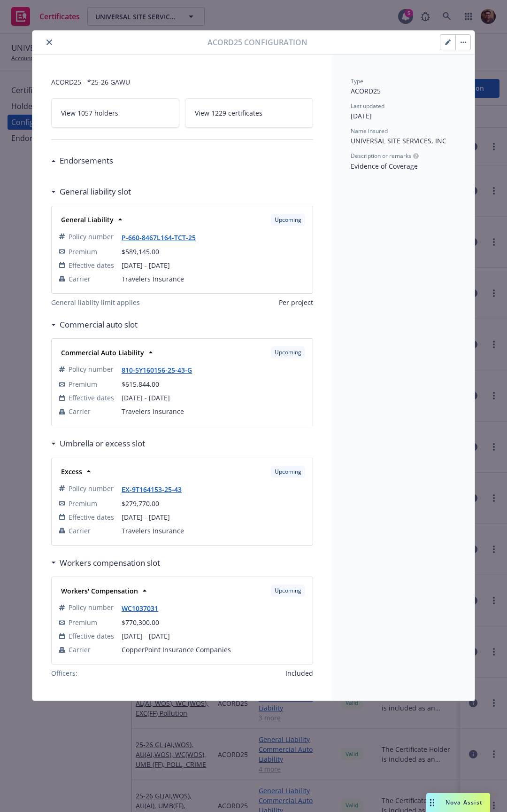  I want to click on span: EX-9T164153-25-43, so click(155, 489).